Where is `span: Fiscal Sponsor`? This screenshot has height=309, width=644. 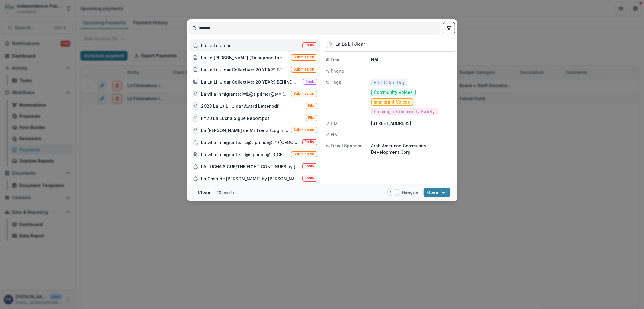 span: Fiscal Sponsor is located at coordinates (346, 146).